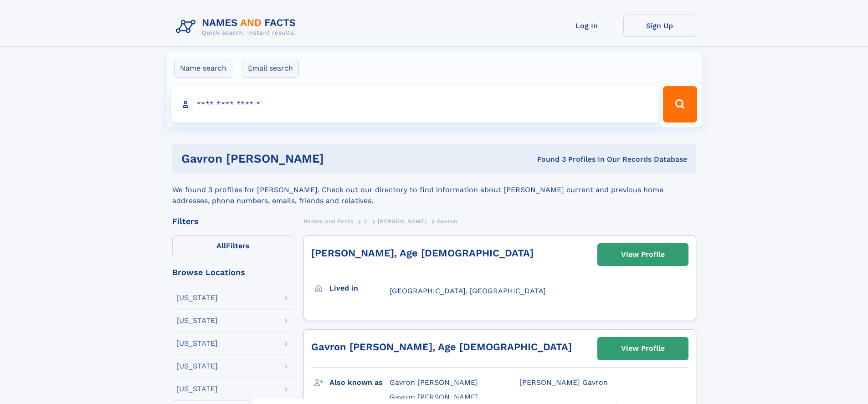 The width and height of the screenshot is (868, 404). What do you see at coordinates (221, 245) in the screenshot?
I see `span: All` at bounding box center [221, 245].